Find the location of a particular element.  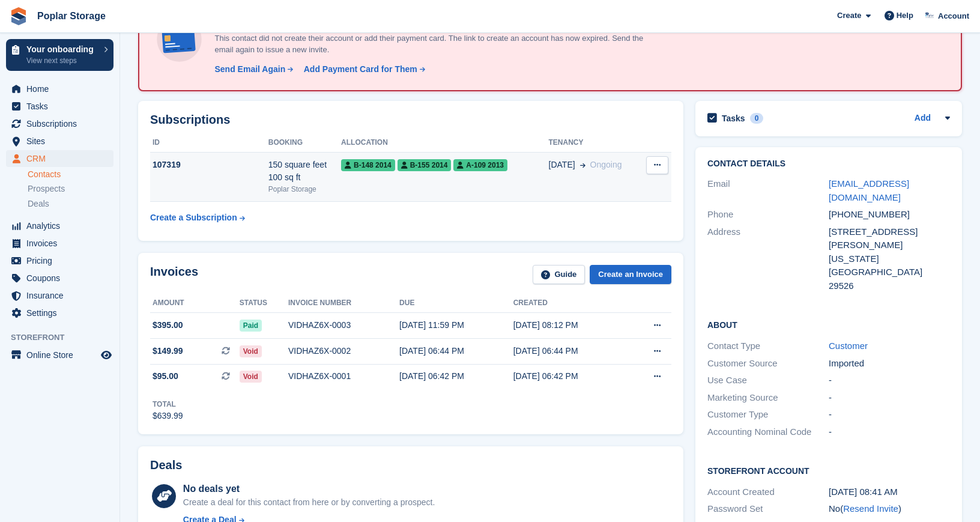

p: View next steps is located at coordinates (62, 60).